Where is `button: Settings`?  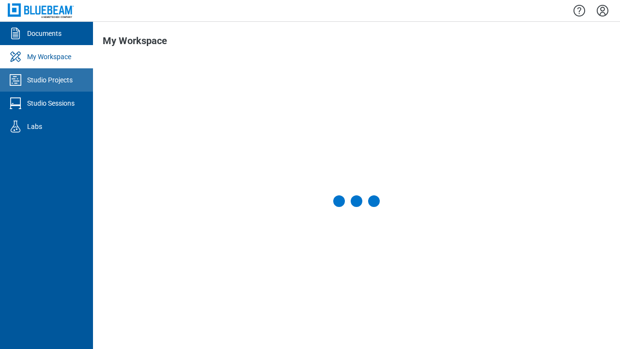
button: Settings is located at coordinates (602, 11).